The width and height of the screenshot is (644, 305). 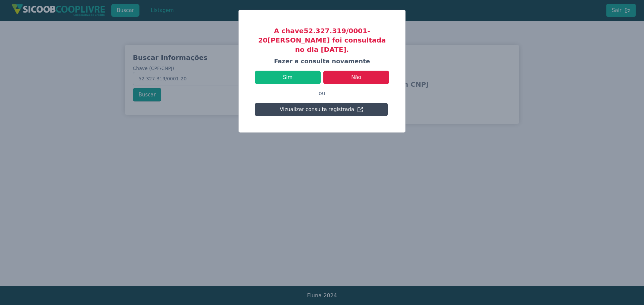 I want to click on button: Não, so click(x=356, y=78).